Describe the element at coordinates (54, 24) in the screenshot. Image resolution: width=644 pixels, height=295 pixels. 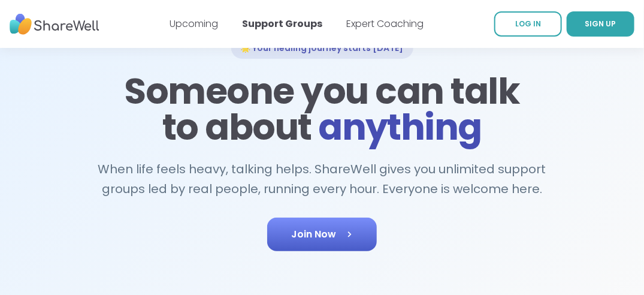
I see `img: ShareWell Nav Logo` at that location.